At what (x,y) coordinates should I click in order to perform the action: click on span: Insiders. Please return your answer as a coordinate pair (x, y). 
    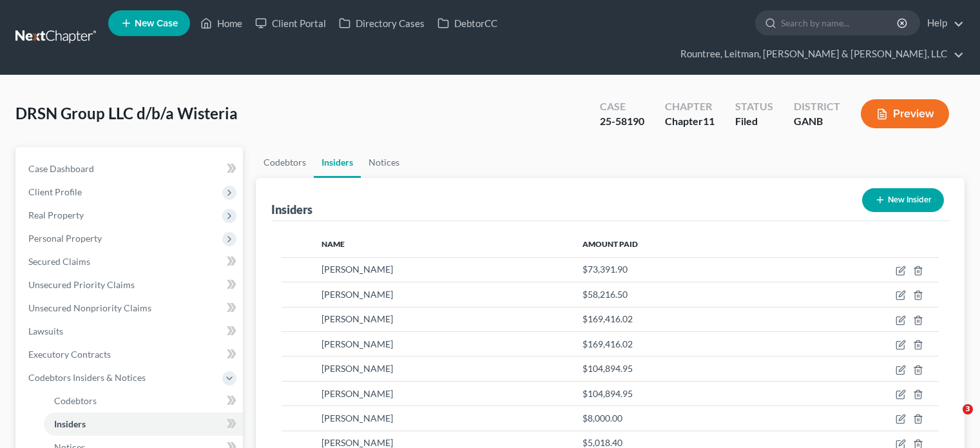
    Looking at the image, I should click on (70, 423).